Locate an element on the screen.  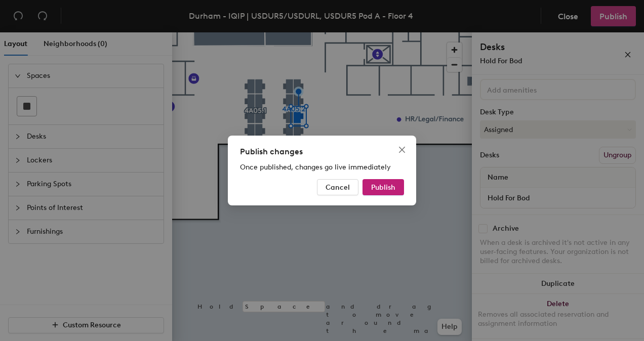
button: Cancel is located at coordinates (338, 187).